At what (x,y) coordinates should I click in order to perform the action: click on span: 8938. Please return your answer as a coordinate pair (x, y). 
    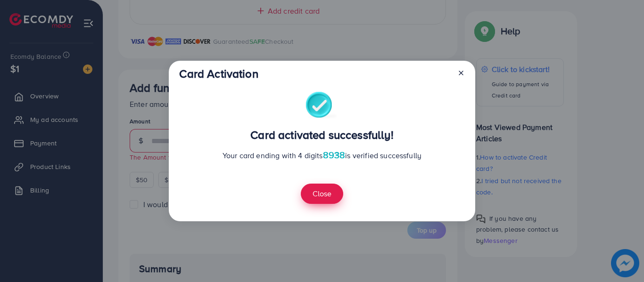
    Looking at the image, I should click on (334, 154).